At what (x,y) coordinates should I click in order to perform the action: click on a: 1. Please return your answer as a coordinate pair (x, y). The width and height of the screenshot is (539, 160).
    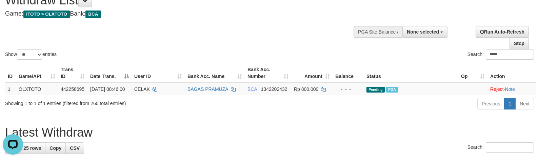
    Looking at the image, I should click on (510, 104).